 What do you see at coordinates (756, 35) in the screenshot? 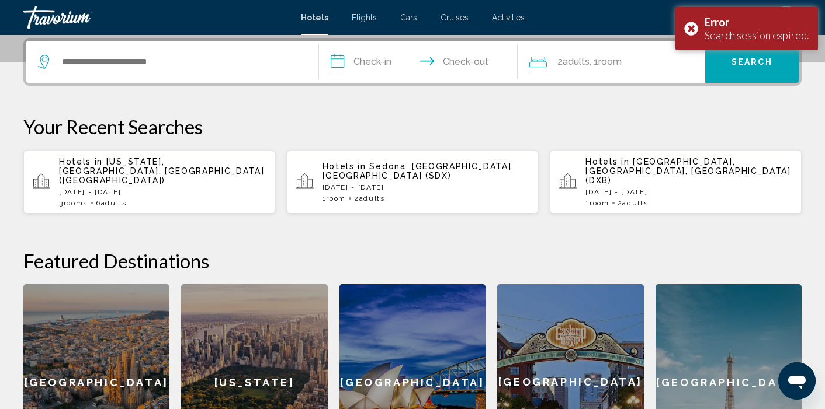
I see `div: Search session expired.` at bounding box center [756, 35].